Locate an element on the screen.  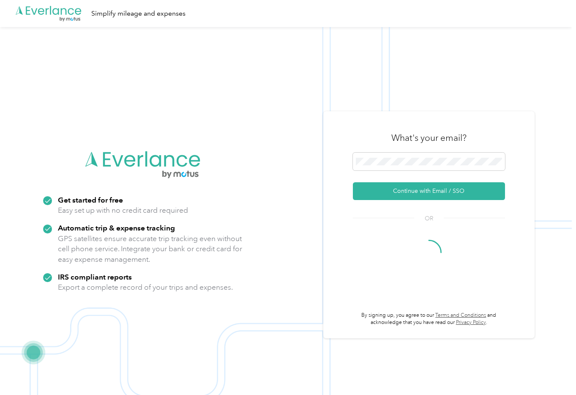
p: By signing up, you agree to our and acknowledge that you have read our . is located at coordinates (429, 319).